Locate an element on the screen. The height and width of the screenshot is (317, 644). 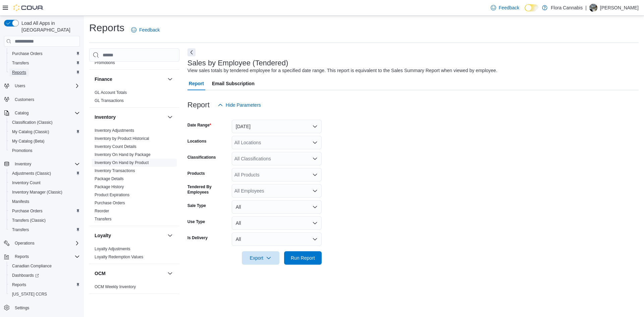
a: Loyalty Adjustments is located at coordinates (112, 249).